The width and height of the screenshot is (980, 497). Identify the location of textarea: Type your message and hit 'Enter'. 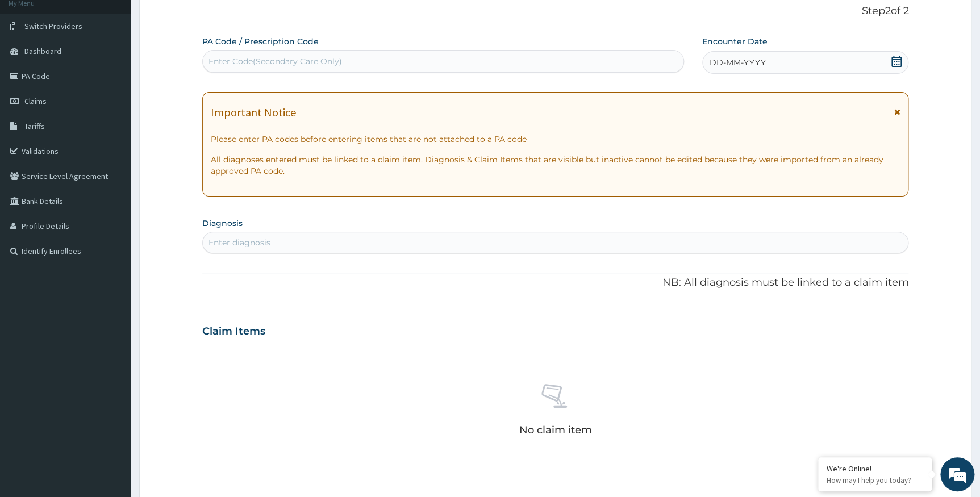
(111, 330).